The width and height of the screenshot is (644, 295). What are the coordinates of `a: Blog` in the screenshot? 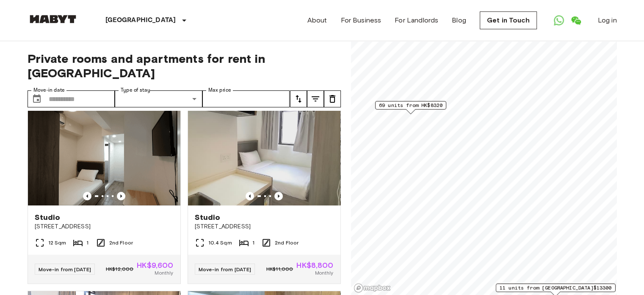 It's located at (459, 20).